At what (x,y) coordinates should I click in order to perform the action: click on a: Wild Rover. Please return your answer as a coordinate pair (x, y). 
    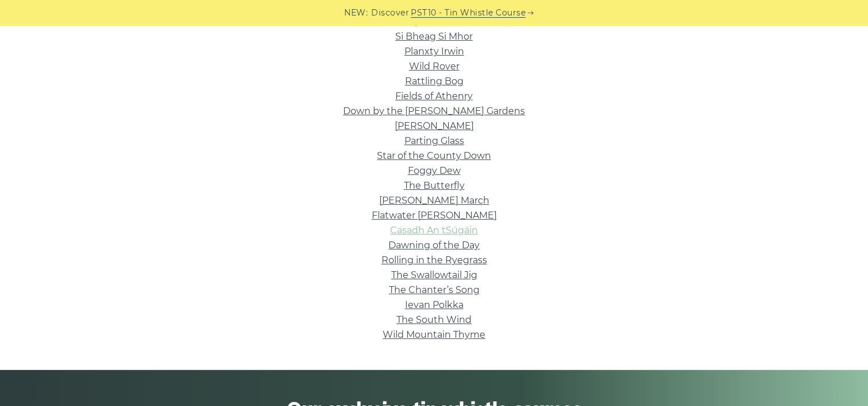
    Looking at the image, I should click on (434, 66).